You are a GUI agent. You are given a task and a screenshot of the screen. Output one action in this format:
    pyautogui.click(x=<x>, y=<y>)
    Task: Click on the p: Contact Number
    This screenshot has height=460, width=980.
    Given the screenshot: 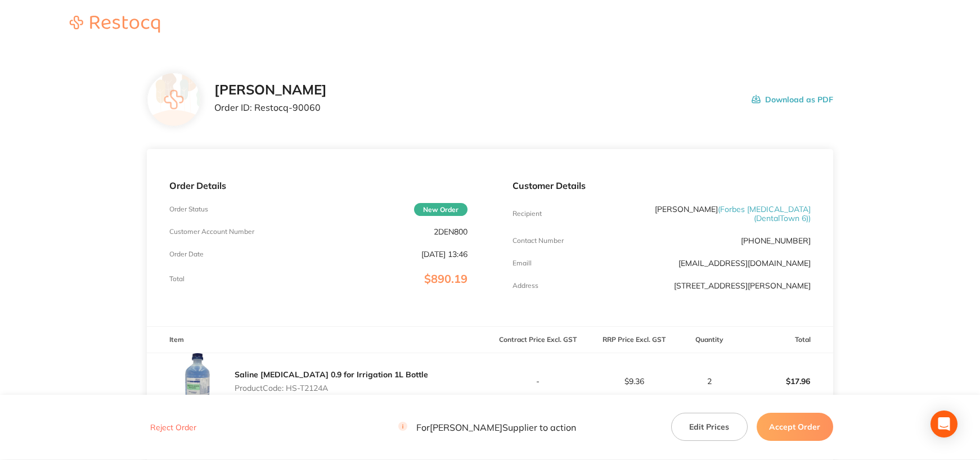 What is the action you would take?
    pyautogui.click(x=538, y=241)
    